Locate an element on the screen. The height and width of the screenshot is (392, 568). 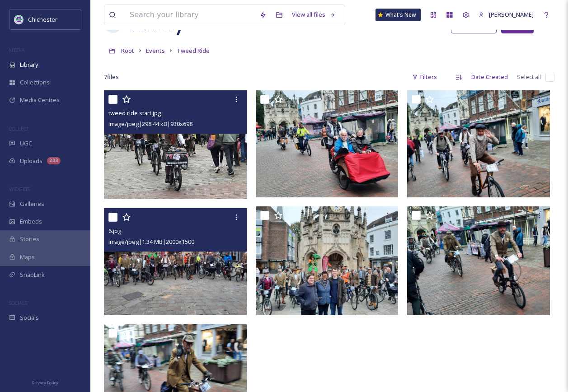
span: Privacy Policy is located at coordinates (45, 383).